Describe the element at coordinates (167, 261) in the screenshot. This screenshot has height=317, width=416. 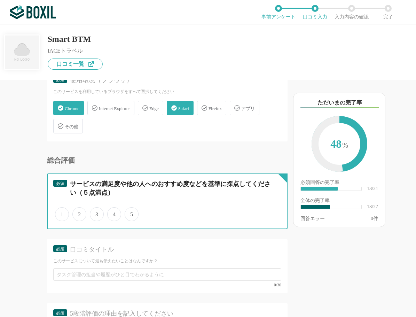
I see `div: このサービスについて最も伝えたいことはなんですか？` at that location.